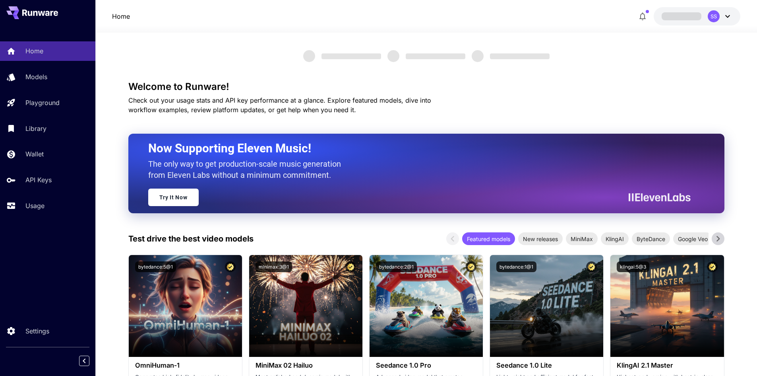 The height and width of the screenshot is (376, 757). Describe the element at coordinates (417, 148) in the screenshot. I see `h2: Now Supporting Eleven Music!` at that location.